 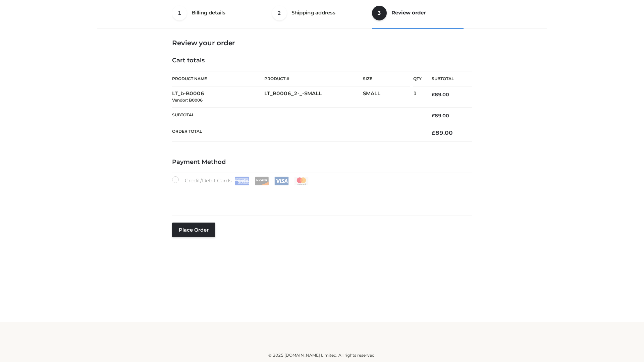 What do you see at coordinates (313, 97) in the screenshot?
I see `td: LT_B0006_2-_-SMALL` at bounding box center [313, 97].